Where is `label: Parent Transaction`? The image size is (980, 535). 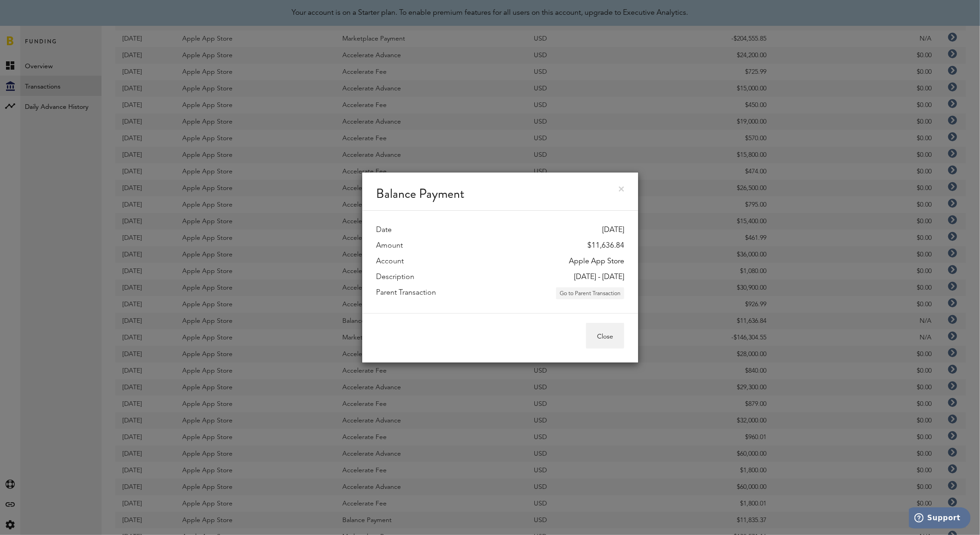 label: Parent Transaction is located at coordinates (406, 293).